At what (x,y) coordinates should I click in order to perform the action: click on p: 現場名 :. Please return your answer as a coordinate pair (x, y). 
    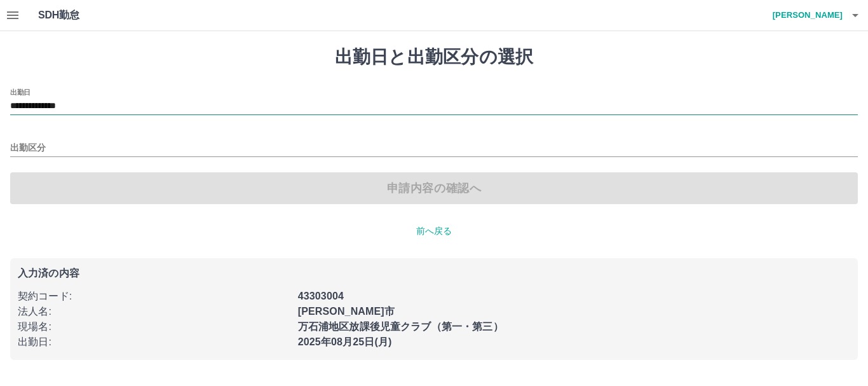
    Looking at the image, I should click on (154, 327).